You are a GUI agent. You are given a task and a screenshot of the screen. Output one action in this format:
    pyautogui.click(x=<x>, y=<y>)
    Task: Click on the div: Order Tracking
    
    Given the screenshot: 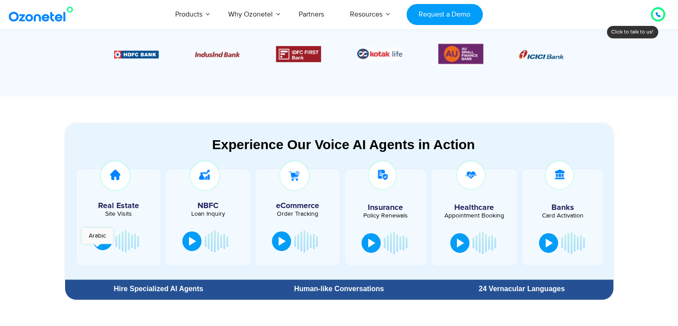 What is the action you would take?
    pyautogui.click(x=297, y=214)
    